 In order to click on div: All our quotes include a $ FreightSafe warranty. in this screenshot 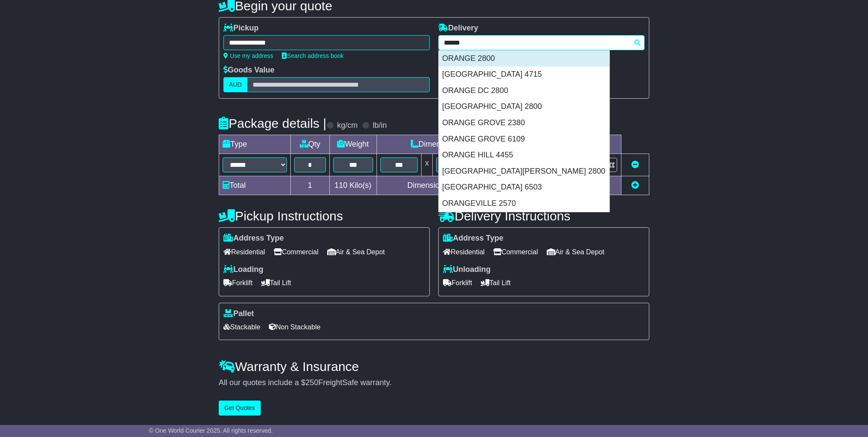, I will do `click(434, 383)`.